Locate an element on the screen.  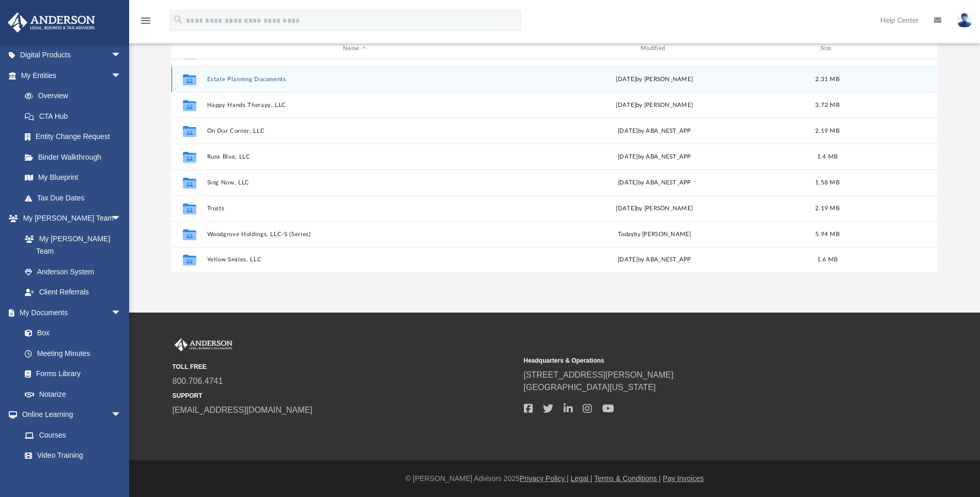
span: 1.6 MB is located at coordinates (827, 260).